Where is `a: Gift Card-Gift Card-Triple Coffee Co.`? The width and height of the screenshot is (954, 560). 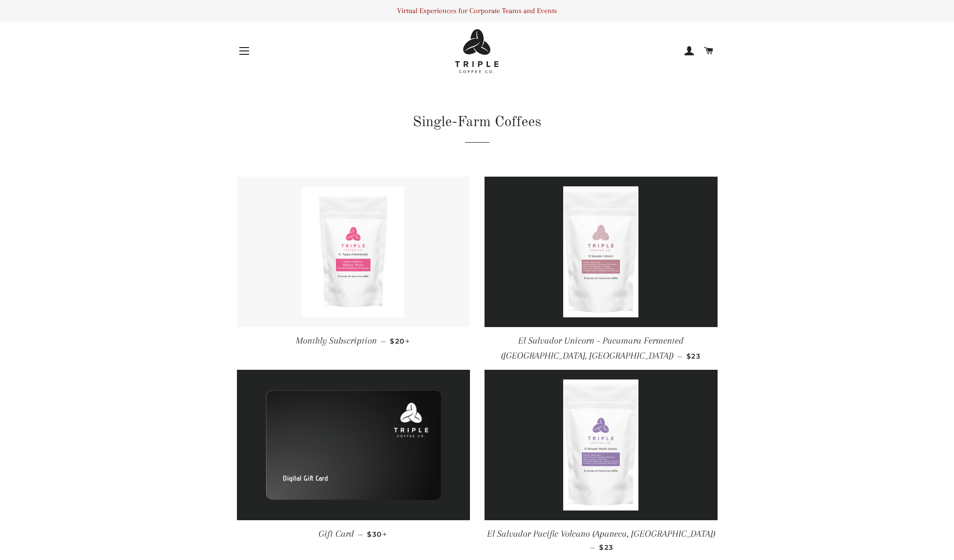
a: Gift Card-Gift Card-Triple Coffee Co. is located at coordinates (353, 445).